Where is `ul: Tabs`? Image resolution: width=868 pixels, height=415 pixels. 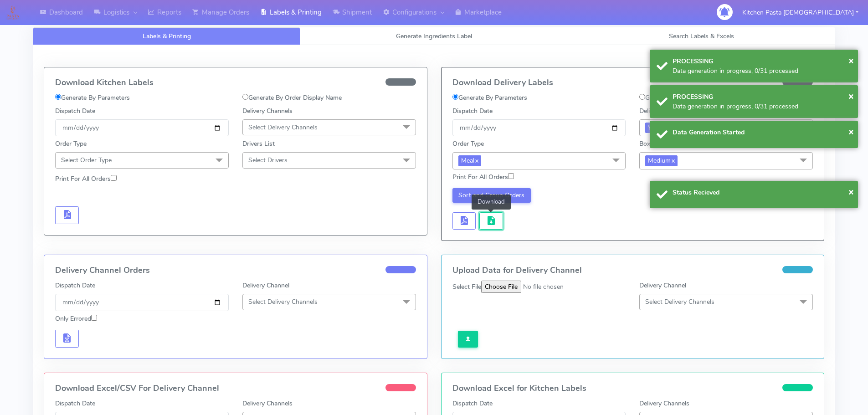
ul: Tabs is located at coordinates (434, 36).